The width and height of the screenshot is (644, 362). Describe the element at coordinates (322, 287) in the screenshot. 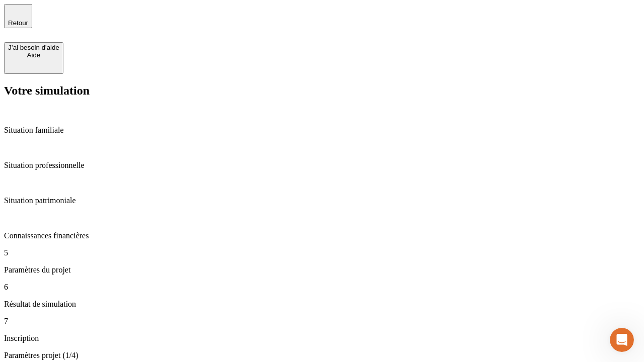

I see `p: 6` at that location.